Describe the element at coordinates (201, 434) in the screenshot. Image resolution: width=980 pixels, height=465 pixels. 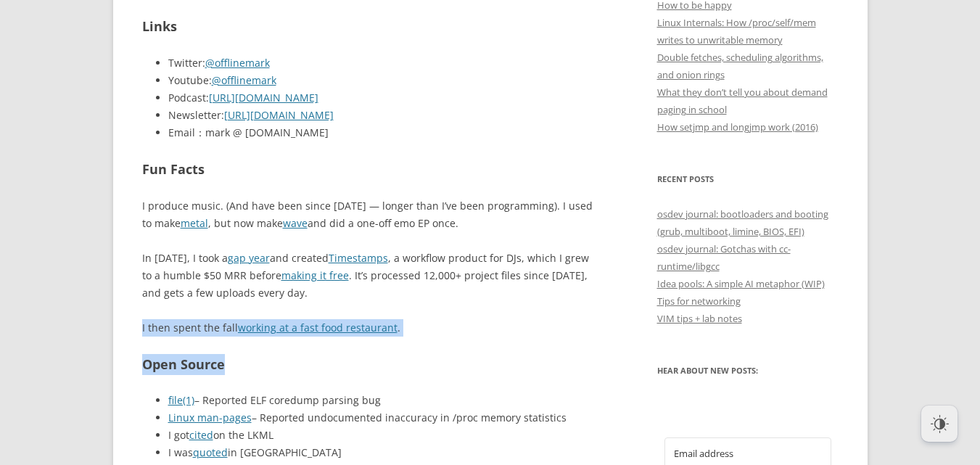
I see `a: cited` at that location.